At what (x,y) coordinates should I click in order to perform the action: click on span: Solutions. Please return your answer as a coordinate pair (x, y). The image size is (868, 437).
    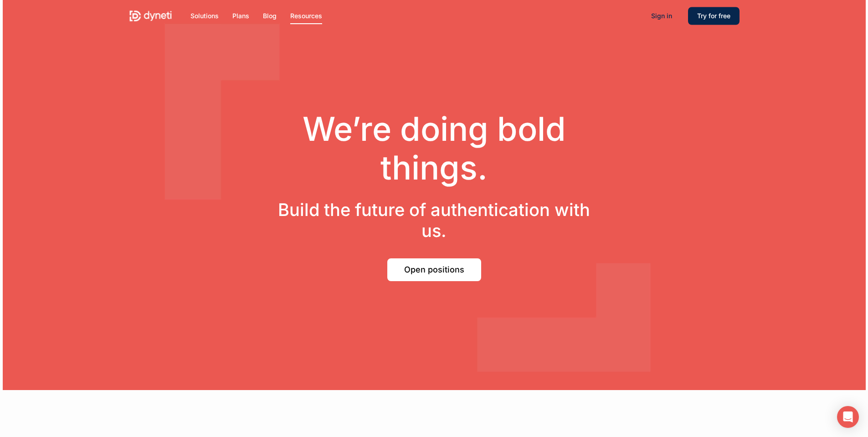
    Looking at the image, I should click on (205, 15).